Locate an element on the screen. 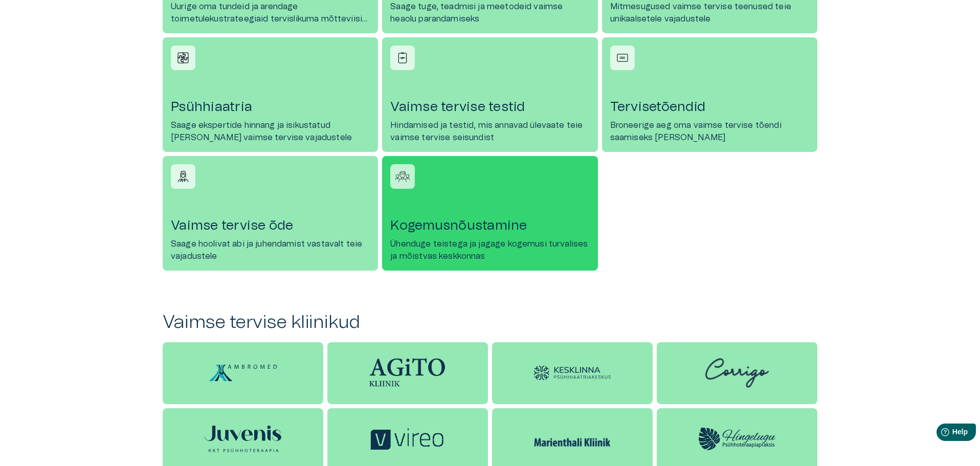 This screenshot has height=466, width=980. span: Help is located at coordinates (60, 12).